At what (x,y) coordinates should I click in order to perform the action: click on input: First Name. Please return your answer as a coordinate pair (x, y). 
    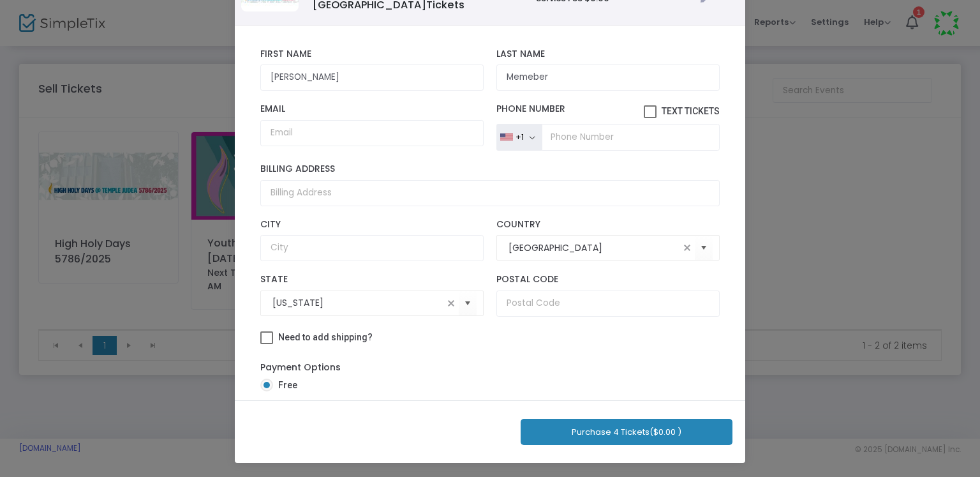
    Looking at the image, I should click on (372, 77).